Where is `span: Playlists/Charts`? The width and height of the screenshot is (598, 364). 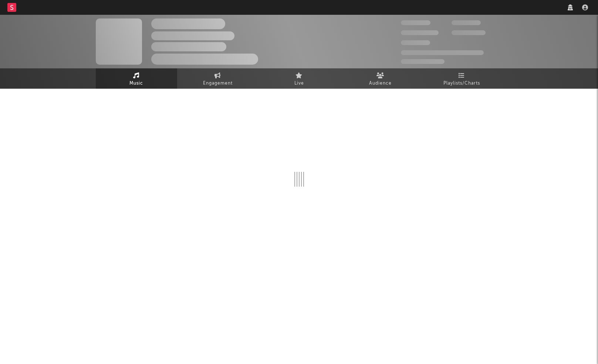 span: Playlists/Charts is located at coordinates (462, 83).